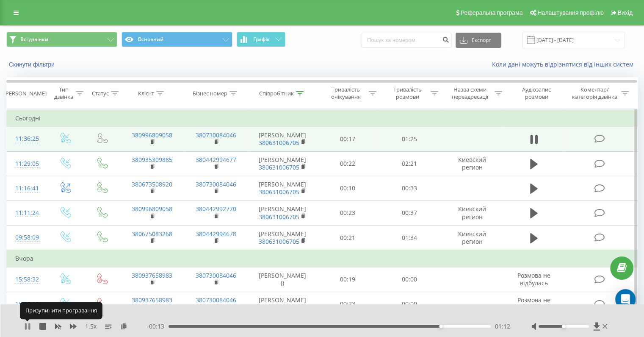 The image size is (644, 337). What do you see at coordinates (27, 188) in the screenshot?
I see `div: 11:16:41` at bounding box center [27, 188].